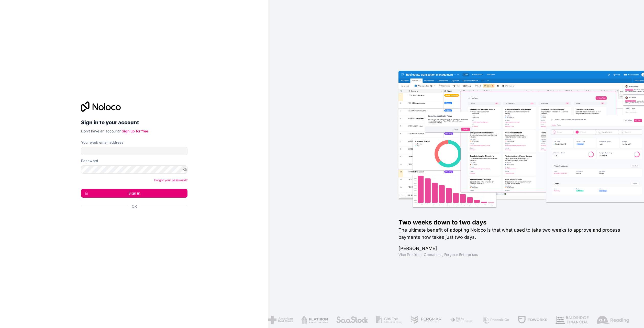  What do you see at coordinates (461, 320) in the screenshot?
I see `img: /assets/fiera-fwj2N5v4.png` at bounding box center [461, 320].